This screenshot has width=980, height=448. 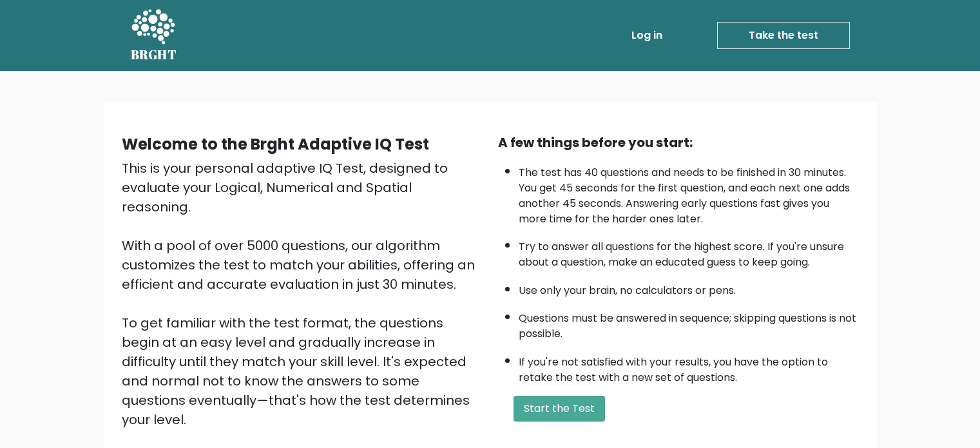 I want to click on a: Log in, so click(x=646, y=36).